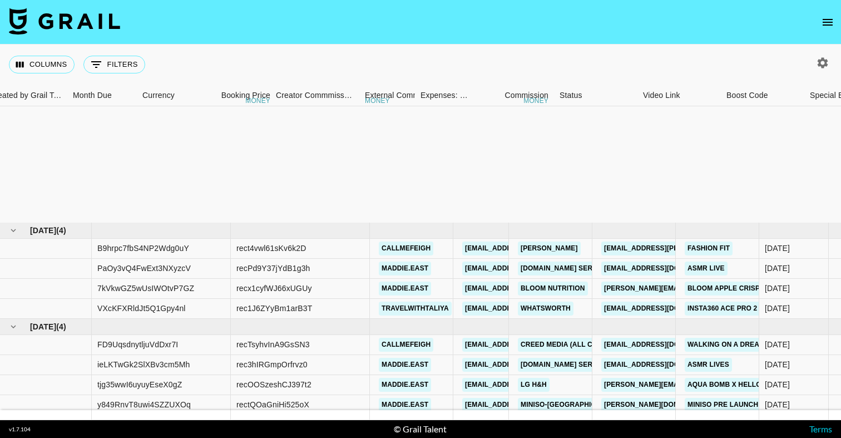  What do you see at coordinates (708, 364) in the screenshot?
I see `a: ASMR Lives` at bounding box center [708, 364].